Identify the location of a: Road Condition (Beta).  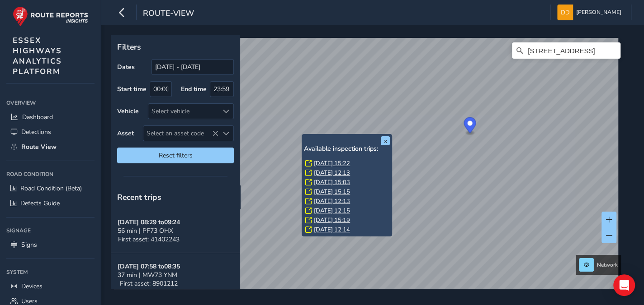
(50, 189).